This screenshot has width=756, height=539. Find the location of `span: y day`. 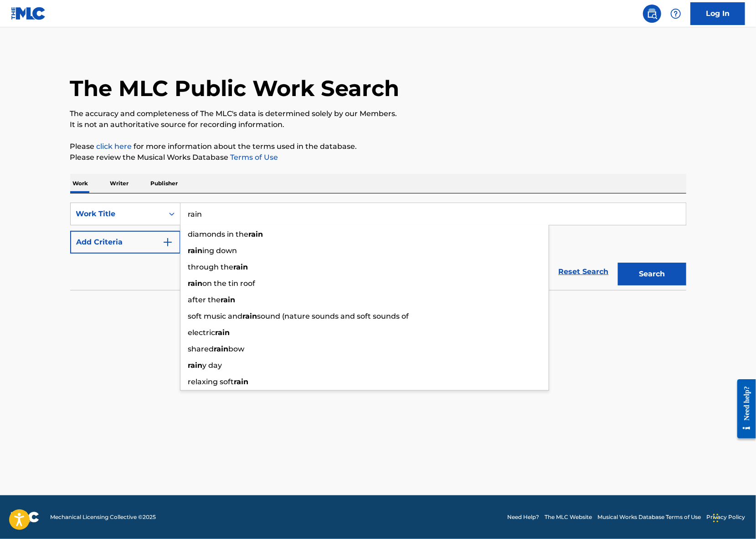

span: y day is located at coordinates (213, 366).